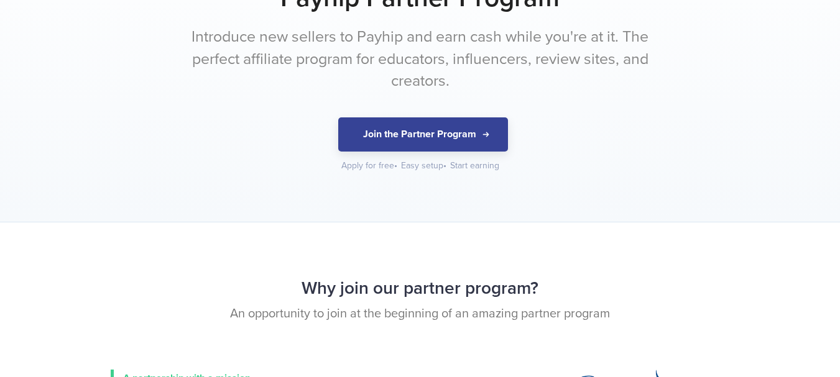  Describe the element at coordinates (424, 166) in the screenshot. I see `div: Easy setup` at that location.